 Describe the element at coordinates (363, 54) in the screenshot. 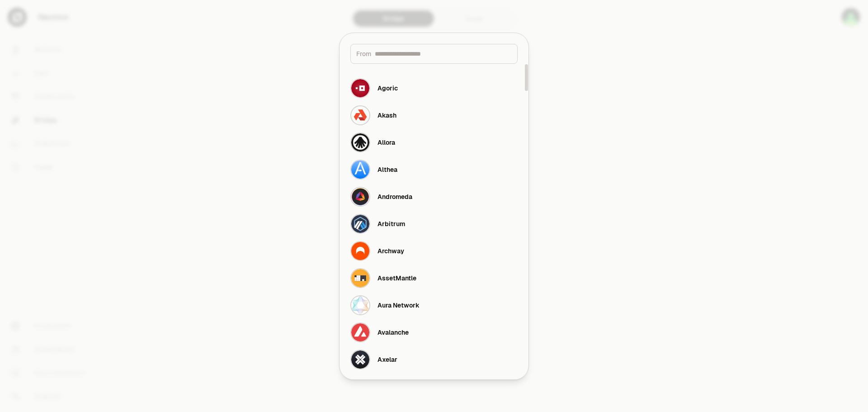

I see `span: From` at that location.